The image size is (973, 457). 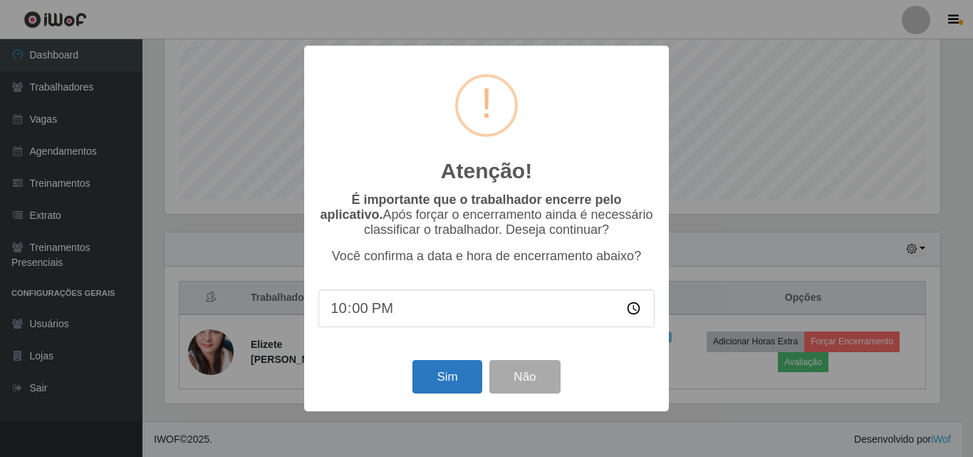 What do you see at coordinates (470, 207) in the screenshot?
I see `b: É importante que o trabalhador encerre pelo aplicativo.` at bounding box center [470, 207].